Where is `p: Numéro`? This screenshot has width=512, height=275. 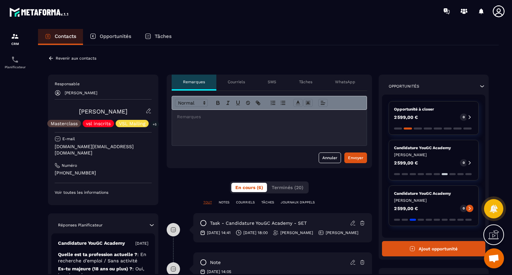 p: Numéro is located at coordinates (69, 166).